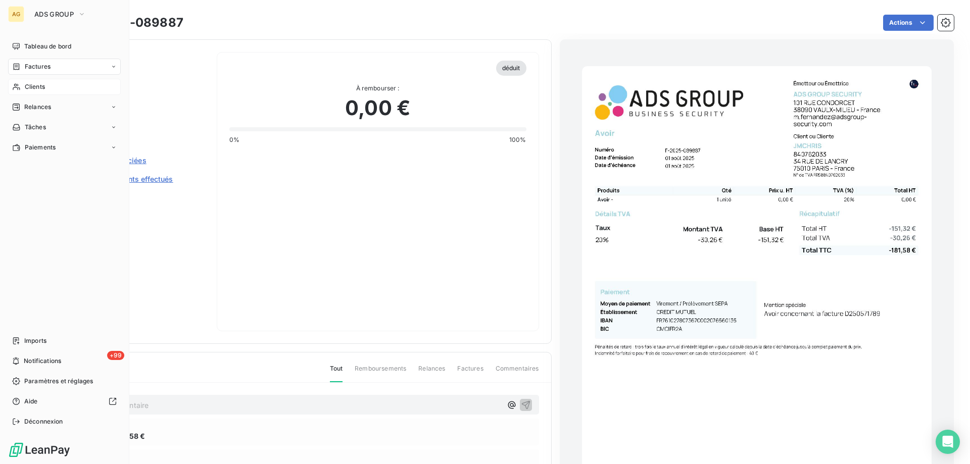 The width and height of the screenshot is (970, 464). I want to click on span: Tâches, so click(35, 127).